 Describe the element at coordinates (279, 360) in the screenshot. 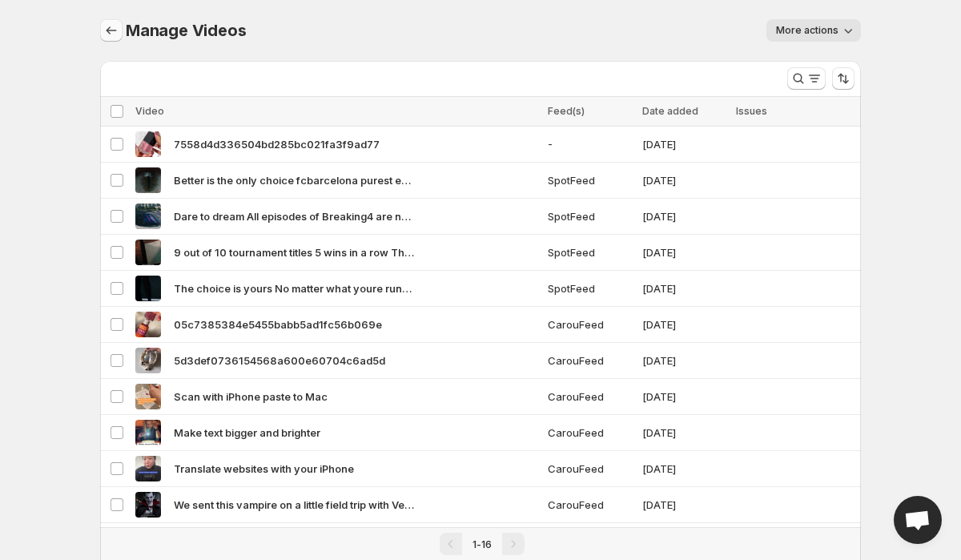

I see `span: 5d3def0736154568a600e60704c6ad5d` at that location.